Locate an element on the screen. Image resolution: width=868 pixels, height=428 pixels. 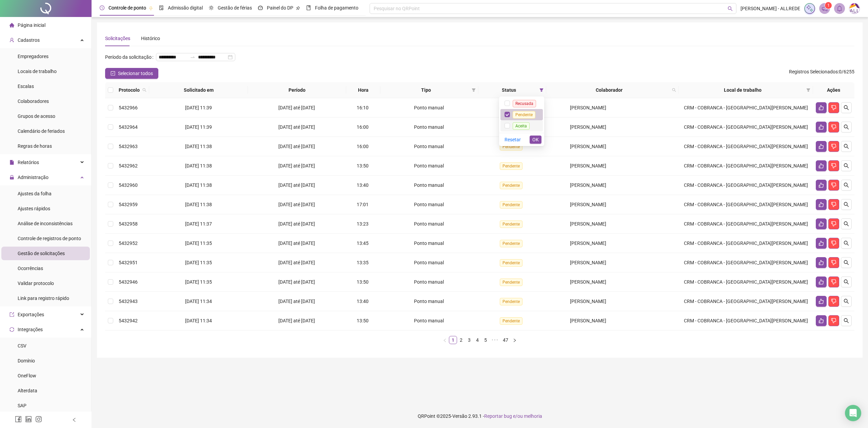
span: Versão is located at coordinates (460, 416).